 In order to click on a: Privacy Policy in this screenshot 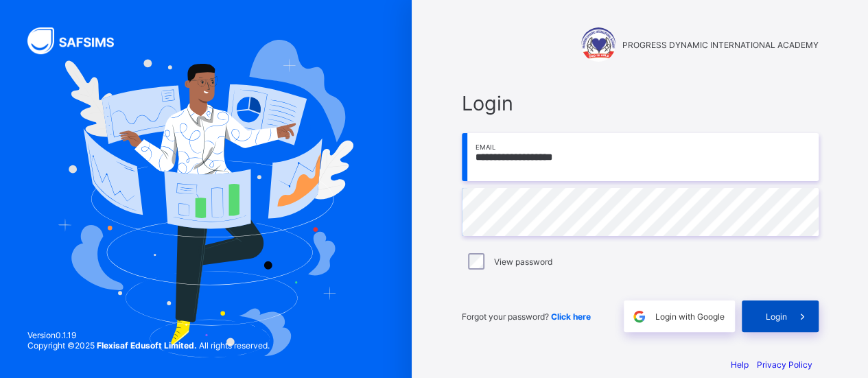, I will do `click(784, 365)`.